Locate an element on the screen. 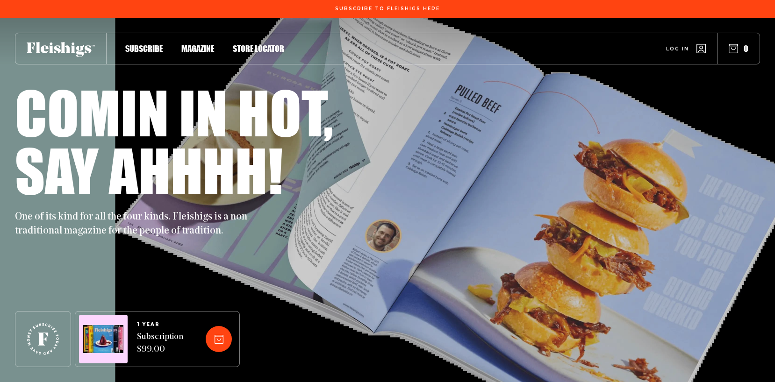  span: 1 YEAR is located at coordinates (160, 325).